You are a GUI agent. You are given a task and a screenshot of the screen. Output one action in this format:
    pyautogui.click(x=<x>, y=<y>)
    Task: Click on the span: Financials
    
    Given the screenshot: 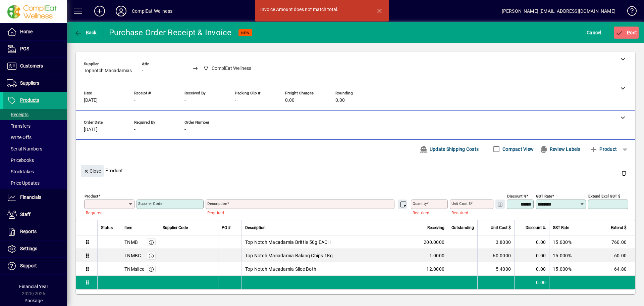 What is the action you would take?
    pyautogui.click(x=30, y=197)
    